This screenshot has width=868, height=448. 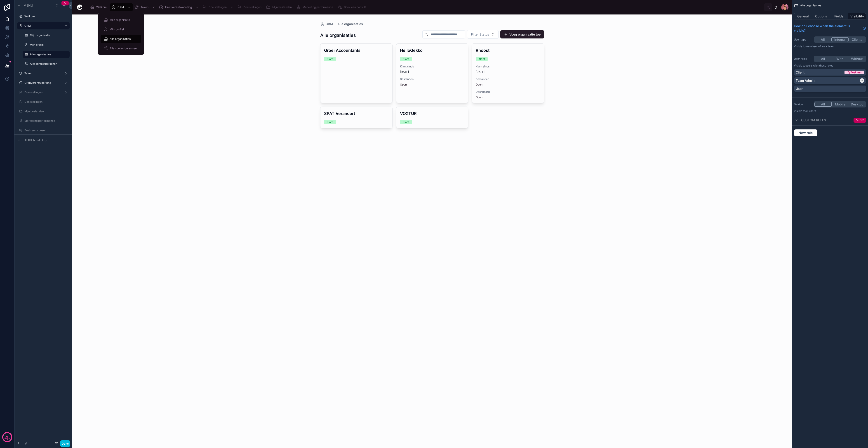 I want to click on button: Mobile, so click(x=840, y=104).